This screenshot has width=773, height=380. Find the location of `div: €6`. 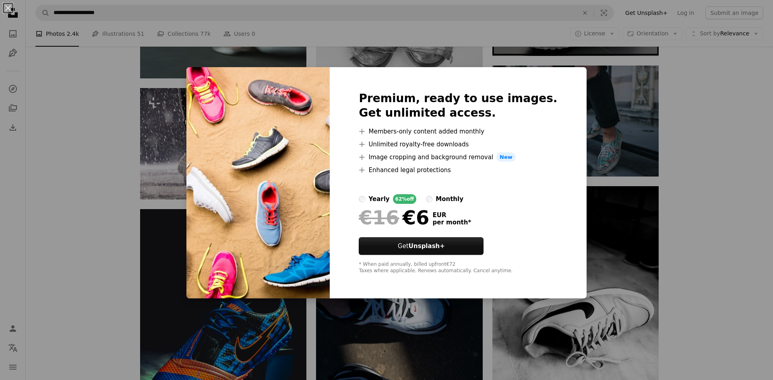

div: €6 is located at coordinates (394, 218).